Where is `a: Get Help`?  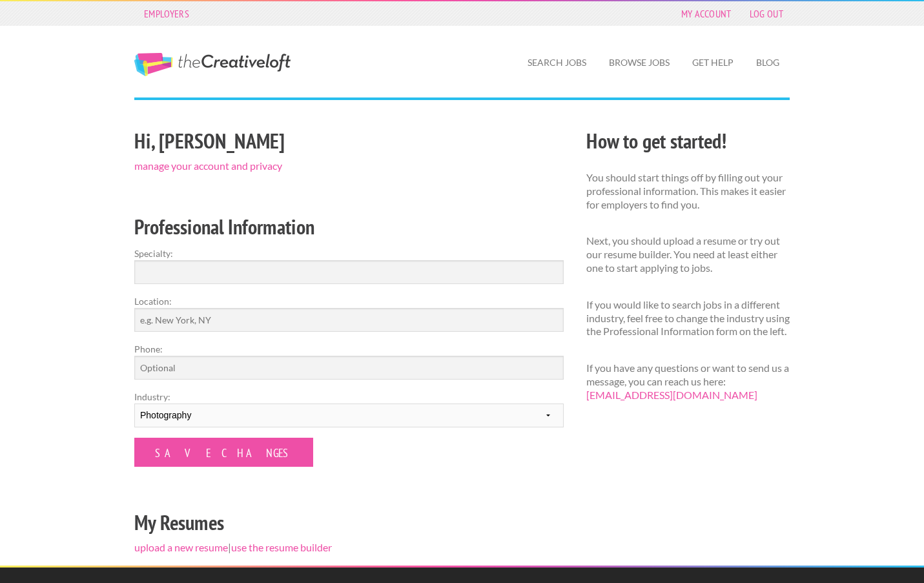
a: Get Help is located at coordinates (713, 63).